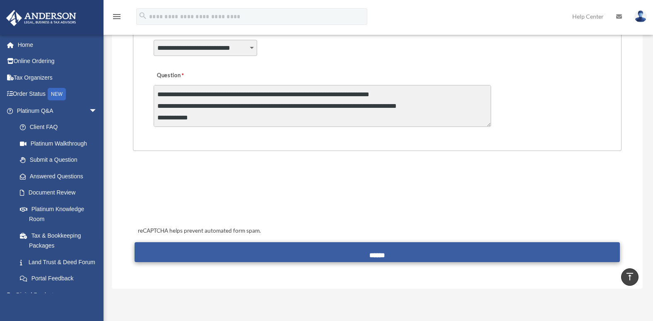  Describe the element at coordinates (60, 176) in the screenshot. I see `a: Answered Questions` at that location.